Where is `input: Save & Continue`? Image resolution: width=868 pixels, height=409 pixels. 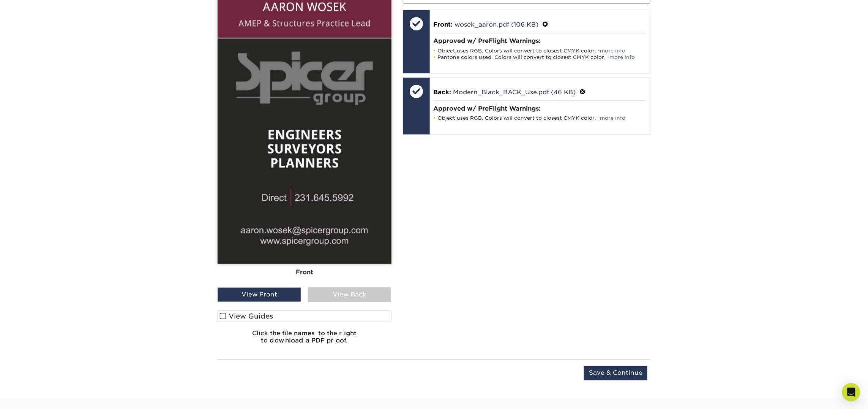 input: Save & Continue is located at coordinates (615, 373).